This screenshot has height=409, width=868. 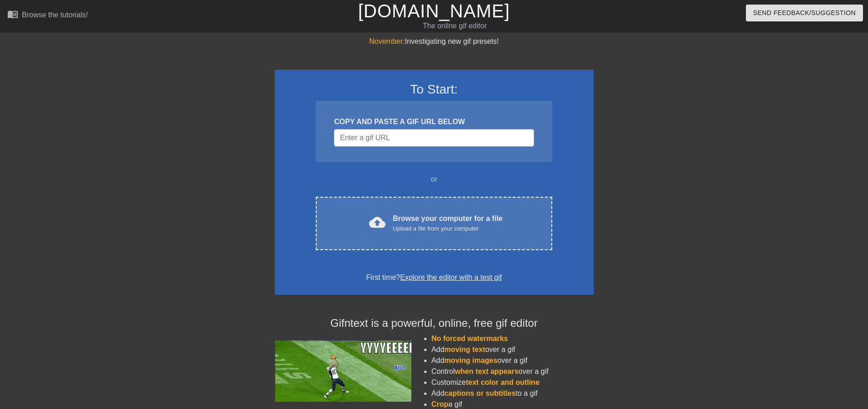 I want to click on div: First time?, so click(x=434, y=277).